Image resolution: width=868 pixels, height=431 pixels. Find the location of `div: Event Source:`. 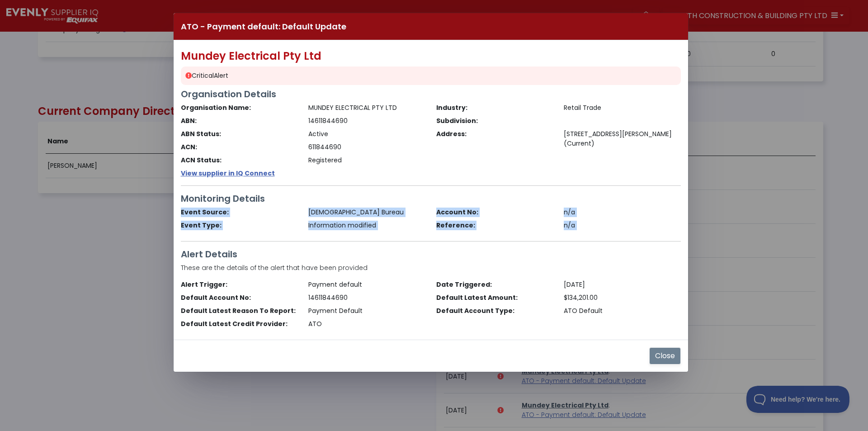

div: Event Source: is located at coordinates (239, 212).